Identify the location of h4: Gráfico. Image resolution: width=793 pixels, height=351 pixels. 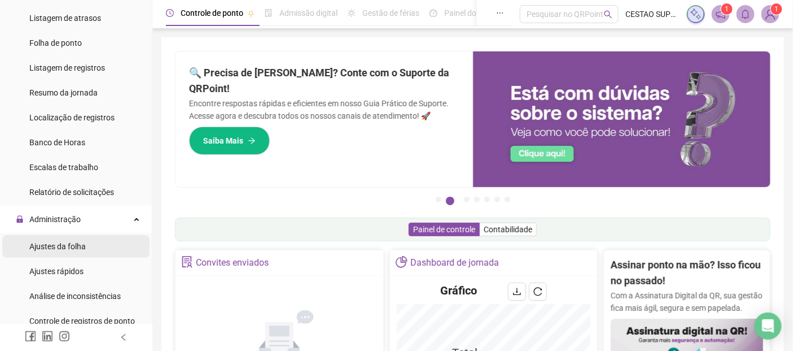
(459, 290).